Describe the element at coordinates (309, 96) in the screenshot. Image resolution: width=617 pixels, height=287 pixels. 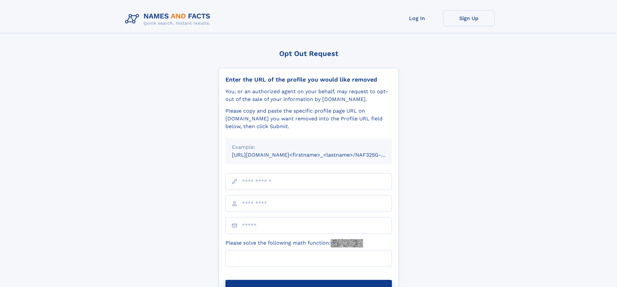
I see `div: You, or an authorized agent on your behalf, may request to opt-out of the sale of your informatio...` at that location.